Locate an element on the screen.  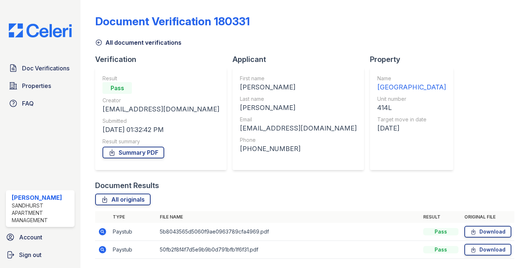
th: Original file is located at coordinates (488, 217).